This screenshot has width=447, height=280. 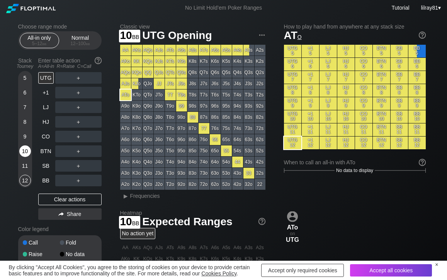 I want to click on div: 86o, so click(x=193, y=140).